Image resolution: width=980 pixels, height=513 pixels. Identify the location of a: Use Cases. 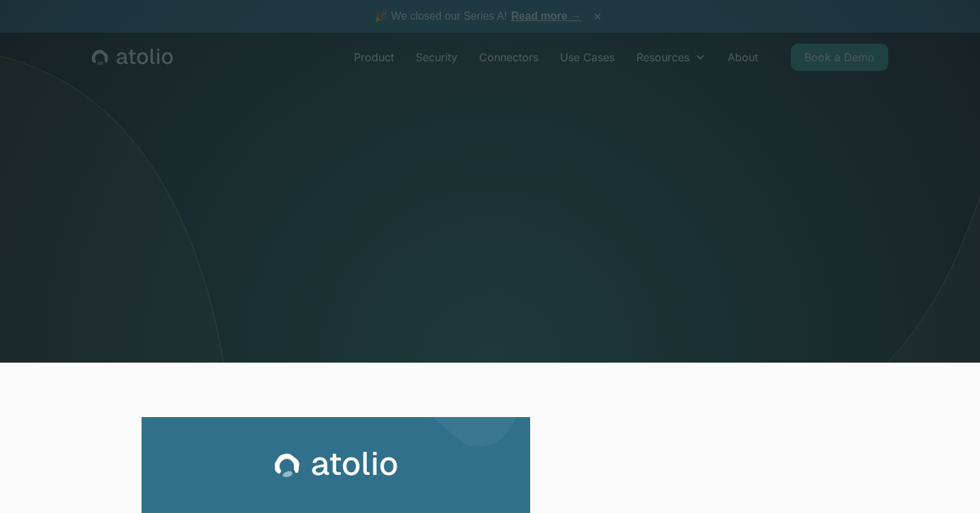
(587, 57).